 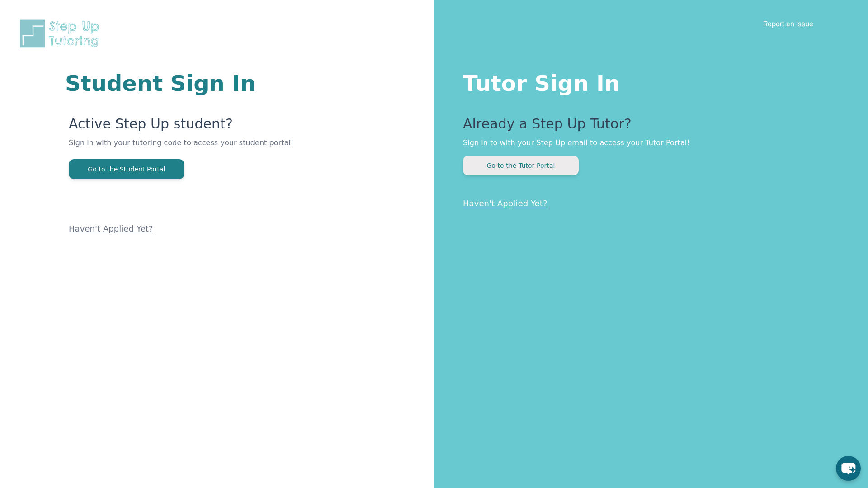 What do you see at coordinates (195, 83) in the screenshot?
I see `h1: Student Sign In` at bounding box center [195, 83].